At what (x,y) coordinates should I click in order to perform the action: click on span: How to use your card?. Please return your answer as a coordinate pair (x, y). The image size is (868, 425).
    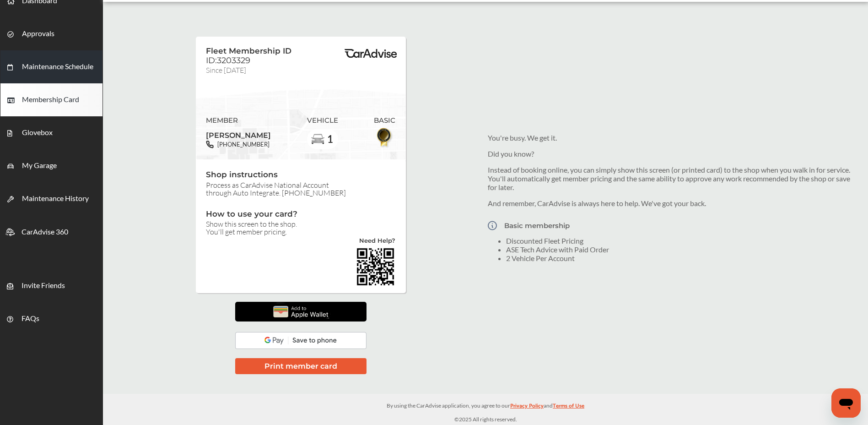
    Looking at the image, I should click on (301, 215).